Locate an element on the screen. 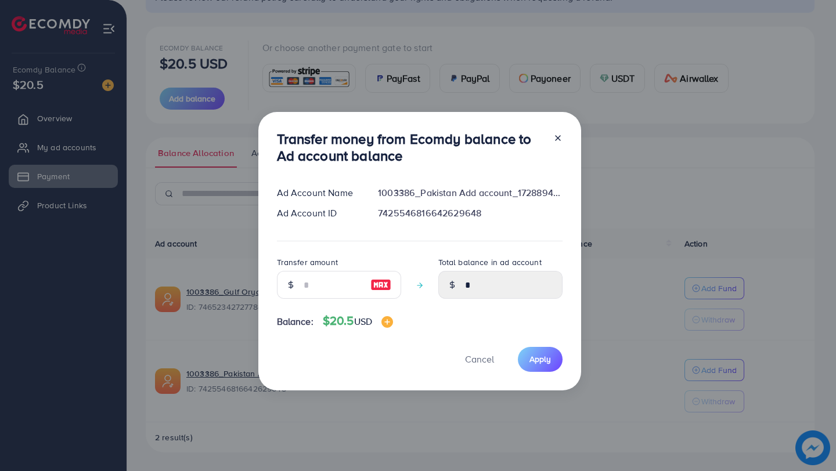  span: Cancel is located at coordinates (480, 359).